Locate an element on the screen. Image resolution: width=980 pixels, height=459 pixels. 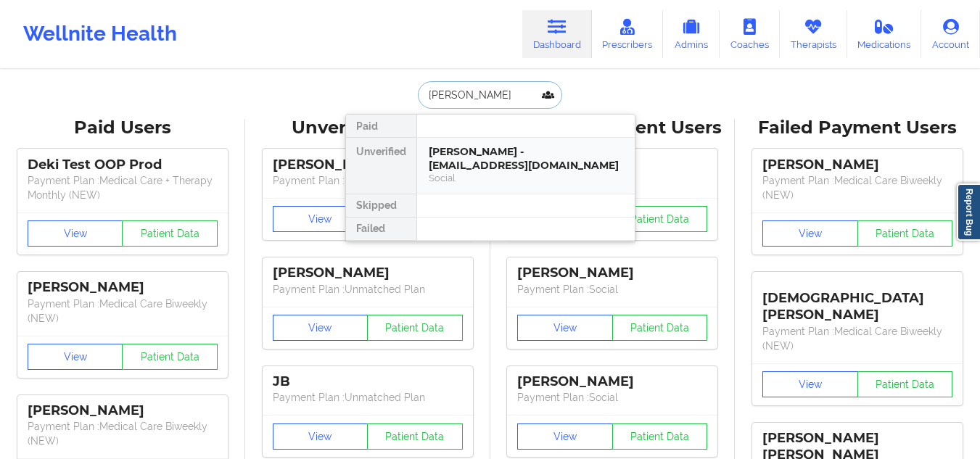
p: Payment Plan : Medical Care + Therapy Monthly (NEW) is located at coordinates (123, 188).